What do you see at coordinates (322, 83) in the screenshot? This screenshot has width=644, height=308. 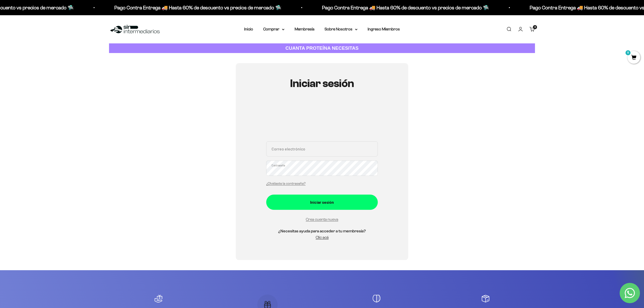 I see `h1: Iniciar sesión` at bounding box center [322, 83].